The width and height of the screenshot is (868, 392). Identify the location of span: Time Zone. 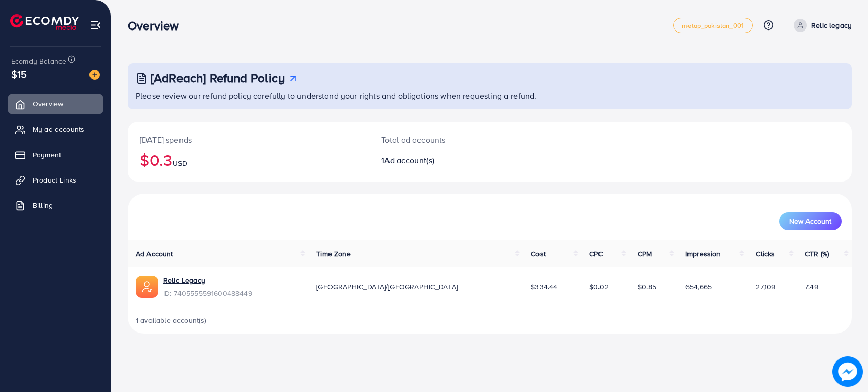
(333, 254).